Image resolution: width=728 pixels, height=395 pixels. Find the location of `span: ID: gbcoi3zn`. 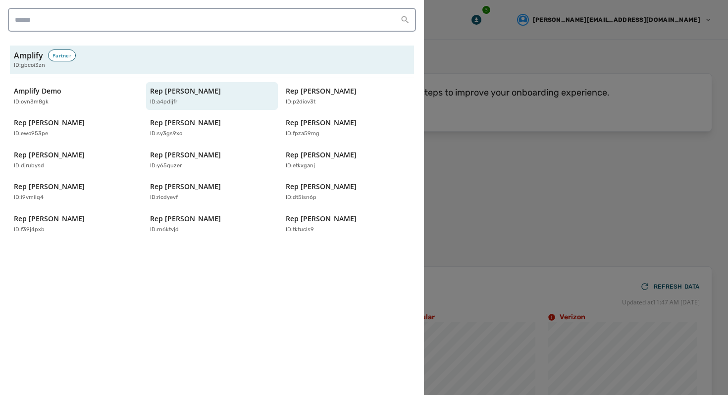

span: ID: gbcoi3zn is located at coordinates (29, 65).